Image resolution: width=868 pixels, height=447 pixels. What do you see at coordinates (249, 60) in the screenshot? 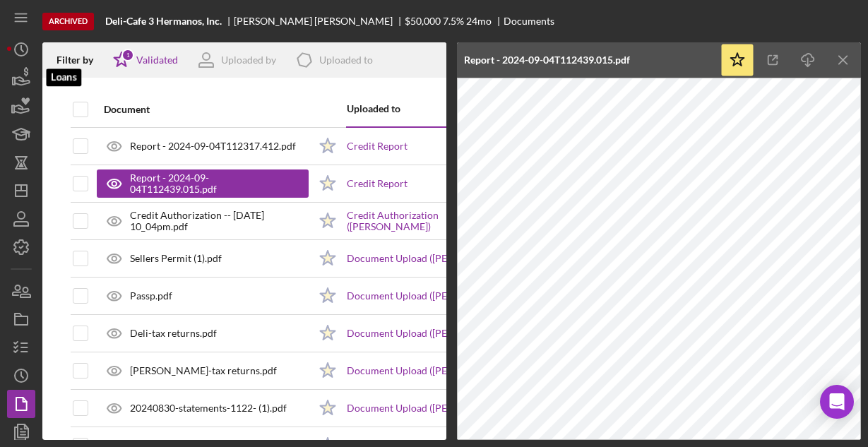
I see `div: Uploaded by` at bounding box center [249, 60].